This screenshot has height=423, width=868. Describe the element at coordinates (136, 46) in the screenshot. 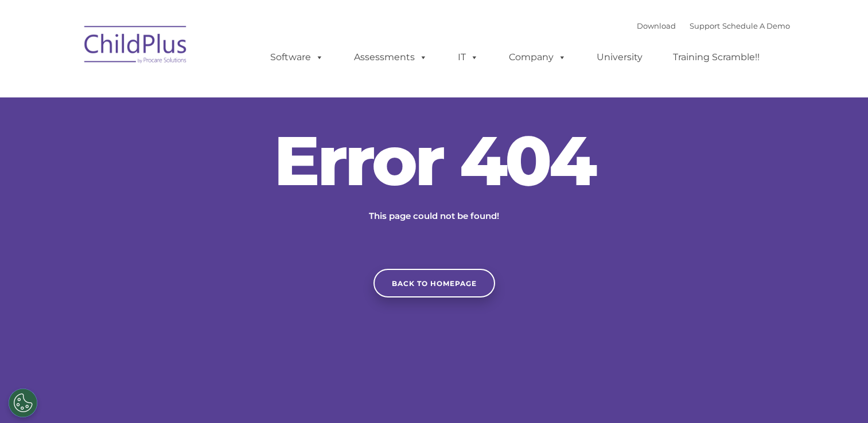

I see `img: ChildPlus by Procare Solutions` at that location.